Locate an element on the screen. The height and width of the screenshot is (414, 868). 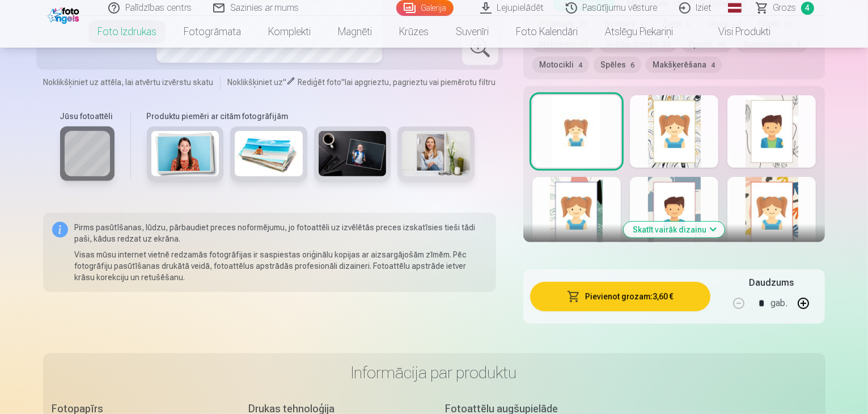
a: Foto izdrukas is located at coordinates (127, 32).